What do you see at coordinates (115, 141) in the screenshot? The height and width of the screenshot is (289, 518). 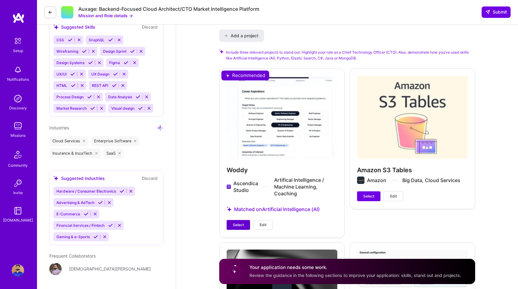 I see `div: Enterprise Software` at bounding box center [115, 141].